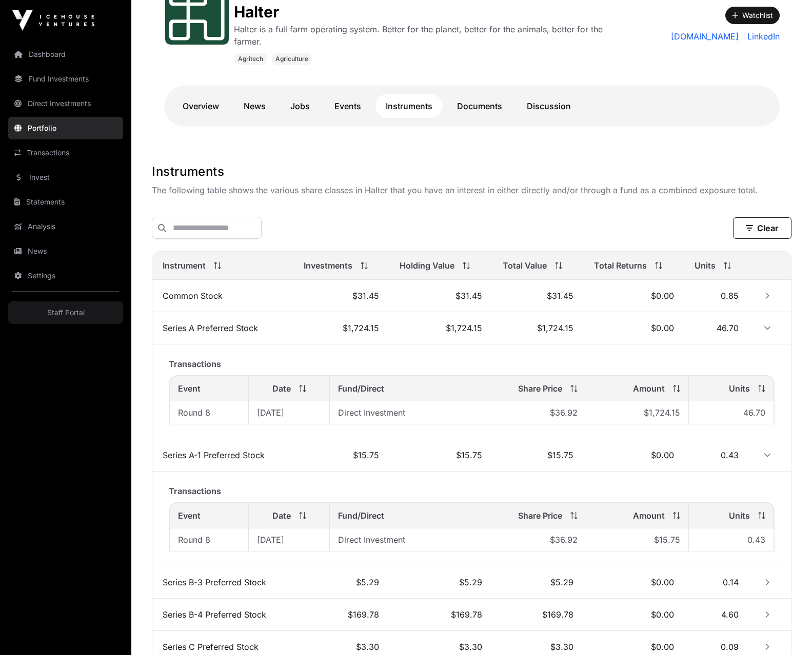  Describe the element at coordinates (223, 582) in the screenshot. I see `td: Series B-3 Preferred Stock` at that location.